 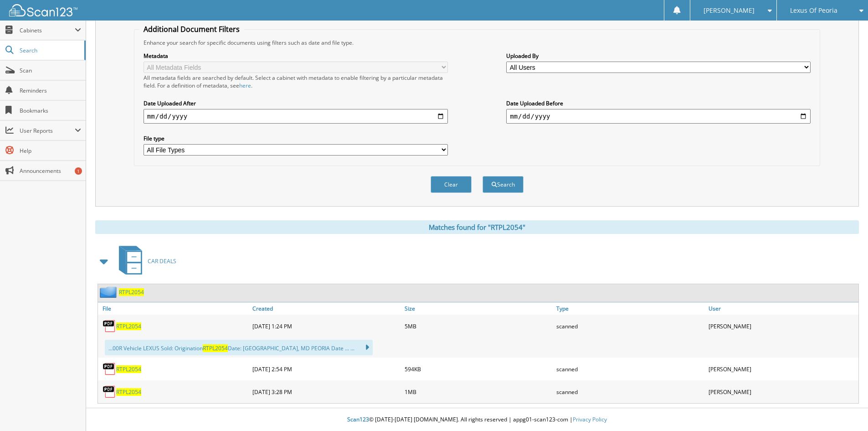 What do you see at coordinates (479, 391) in the screenshot?
I see `div: 1MB` at bounding box center [479, 391].